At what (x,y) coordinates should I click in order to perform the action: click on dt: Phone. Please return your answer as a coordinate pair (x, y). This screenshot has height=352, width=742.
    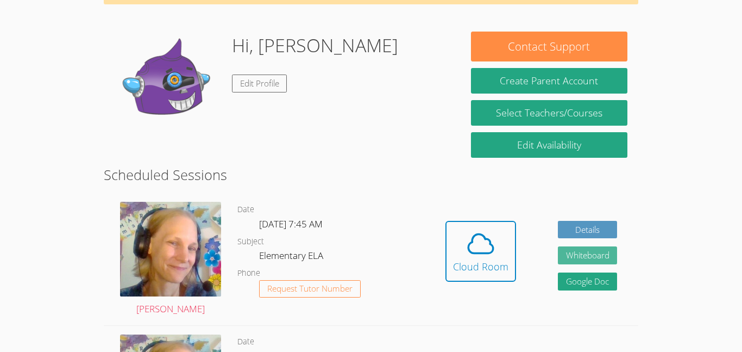
    Looking at the image, I should click on (249, 273).